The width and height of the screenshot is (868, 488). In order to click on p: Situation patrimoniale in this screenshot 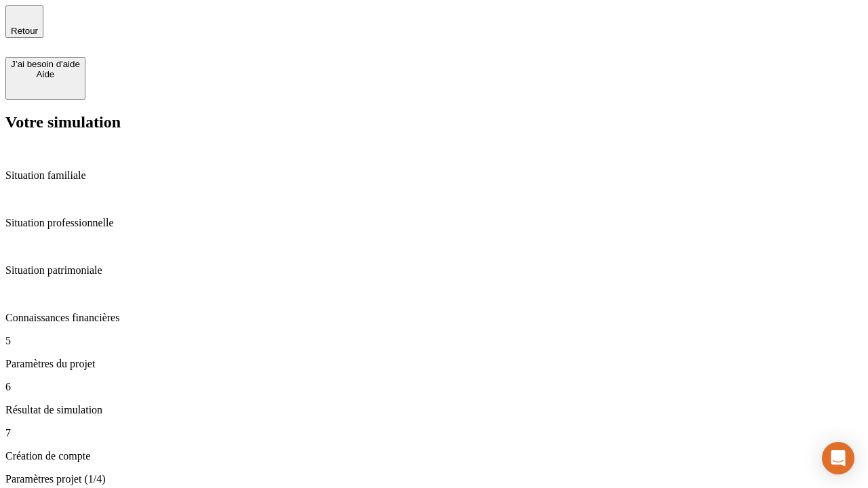, I will do `click(434, 271)`.